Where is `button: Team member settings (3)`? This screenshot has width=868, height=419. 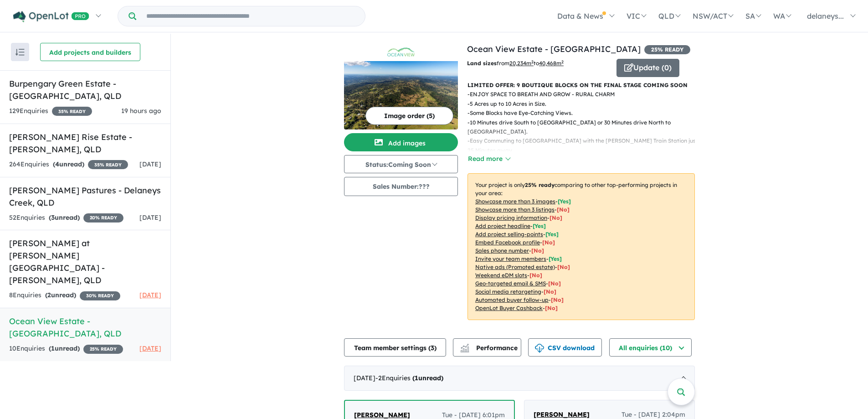
button: Team member settings (3) is located at coordinates (395, 347).